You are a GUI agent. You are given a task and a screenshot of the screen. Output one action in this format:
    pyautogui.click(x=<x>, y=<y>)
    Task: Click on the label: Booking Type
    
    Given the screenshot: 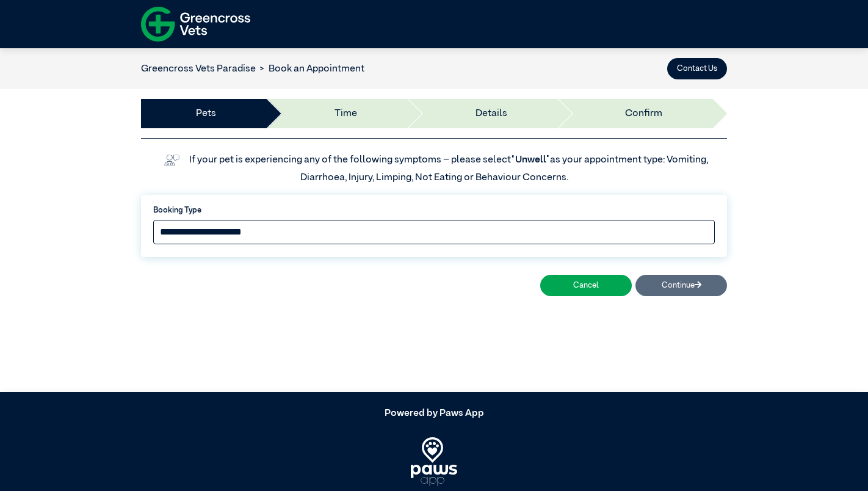 What is the action you would take?
    pyautogui.click(x=434, y=211)
    